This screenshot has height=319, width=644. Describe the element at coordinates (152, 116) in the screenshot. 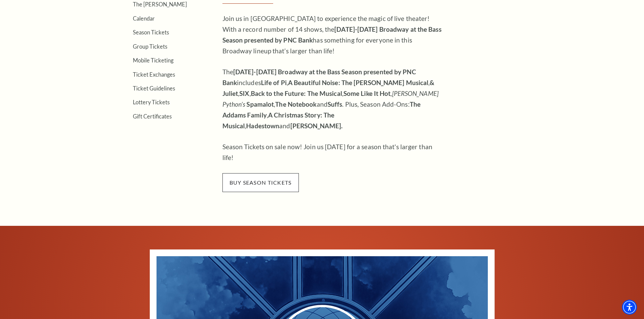

I see `a: Gift Certificates` at that location.